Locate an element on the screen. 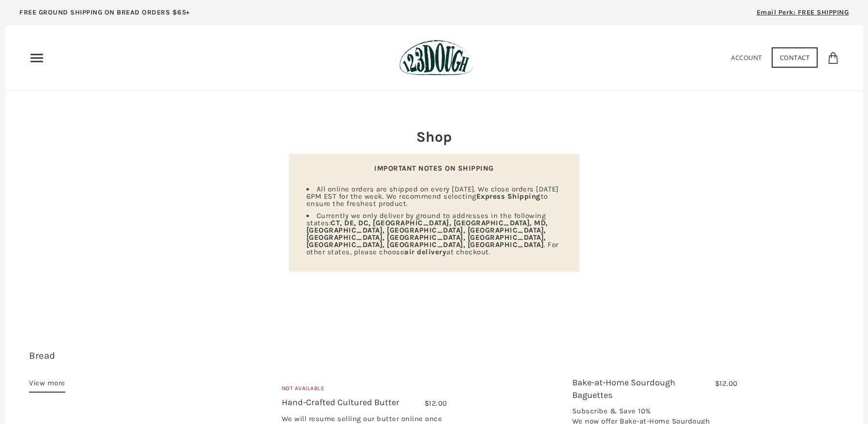 Image resolution: width=868 pixels, height=424 pixels. h3: 14 items is located at coordinates (96, 363).